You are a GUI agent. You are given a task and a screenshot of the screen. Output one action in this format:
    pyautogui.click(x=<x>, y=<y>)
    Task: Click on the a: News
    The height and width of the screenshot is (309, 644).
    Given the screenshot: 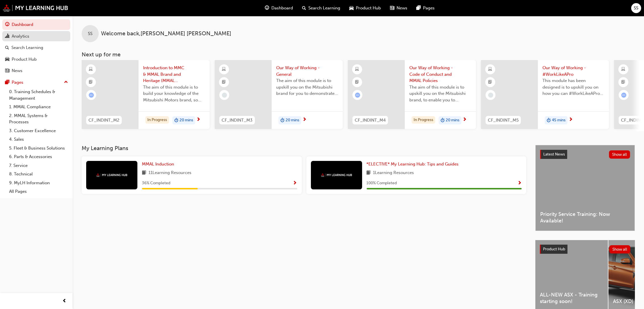 What is the action you would take?
    pyautogui.click(x=36, y=71)
    